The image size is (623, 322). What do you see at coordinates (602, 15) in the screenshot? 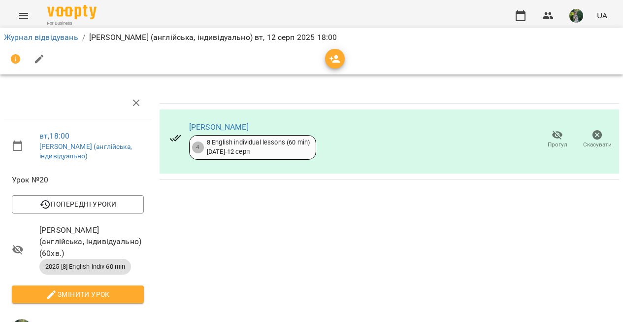
I see `span: UA` at bounding box center [602, 15].